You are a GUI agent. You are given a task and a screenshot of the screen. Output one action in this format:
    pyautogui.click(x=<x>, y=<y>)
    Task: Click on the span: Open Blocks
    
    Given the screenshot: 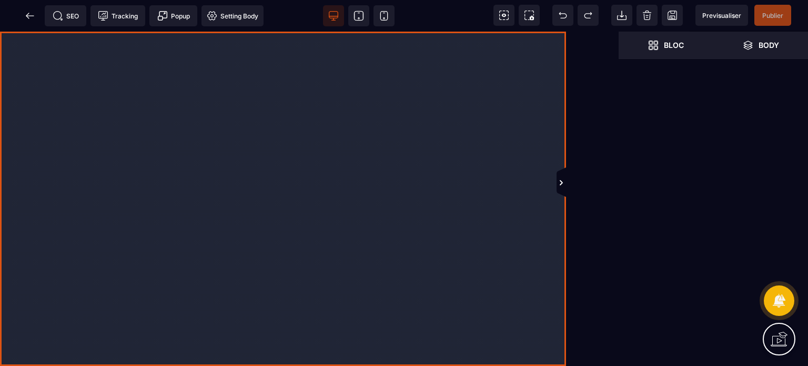 What is the action you would take?
    pyautogui.click(x=666, y=45)
    